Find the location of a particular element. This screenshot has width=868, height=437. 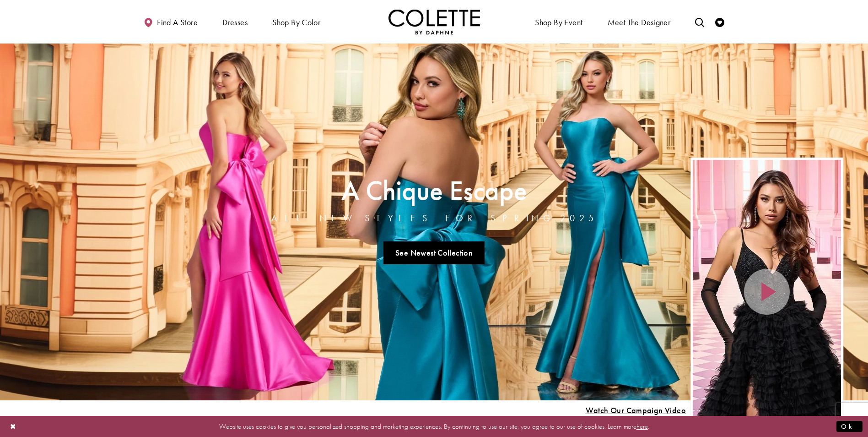

a: See Newest Collection A Chique Escape All New Styles For Spring 2025 is located at coordinates (434, 253).